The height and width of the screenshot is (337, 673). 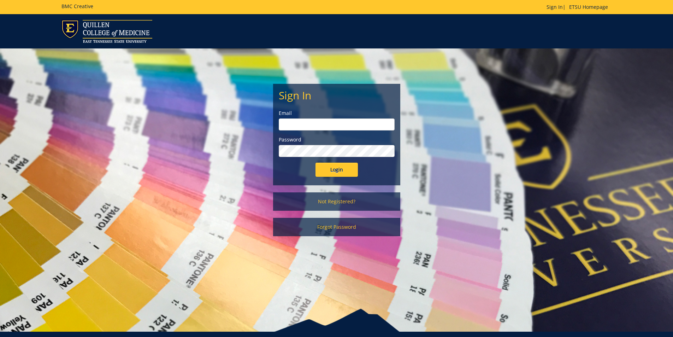 What do you see at coordinates (337, 227) in the screenshot?
I see `a: Forgot Password` at bounding box center [337, 227].